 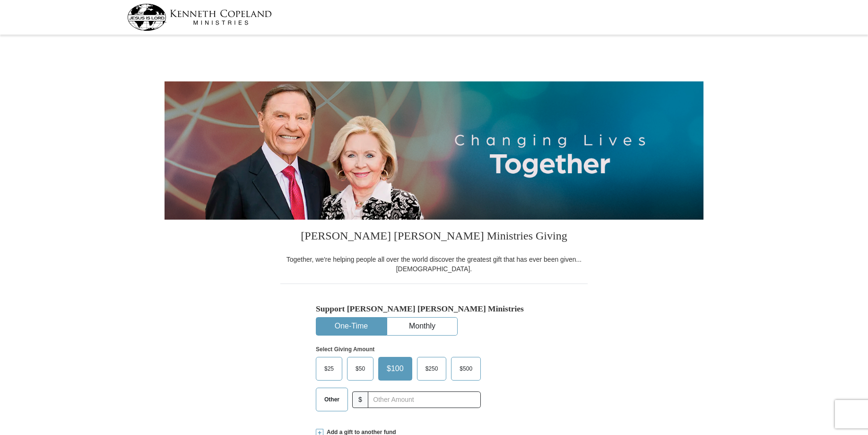 I want to click on input: Other Amount, so click(x=424, y=400).